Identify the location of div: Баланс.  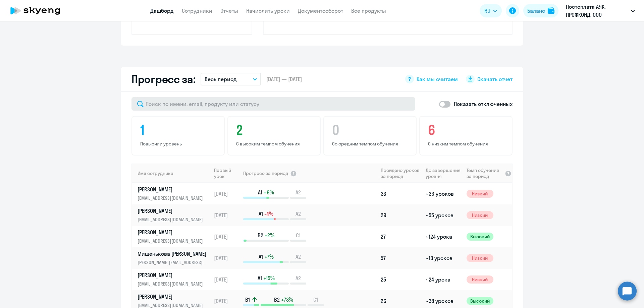
(536, 11).